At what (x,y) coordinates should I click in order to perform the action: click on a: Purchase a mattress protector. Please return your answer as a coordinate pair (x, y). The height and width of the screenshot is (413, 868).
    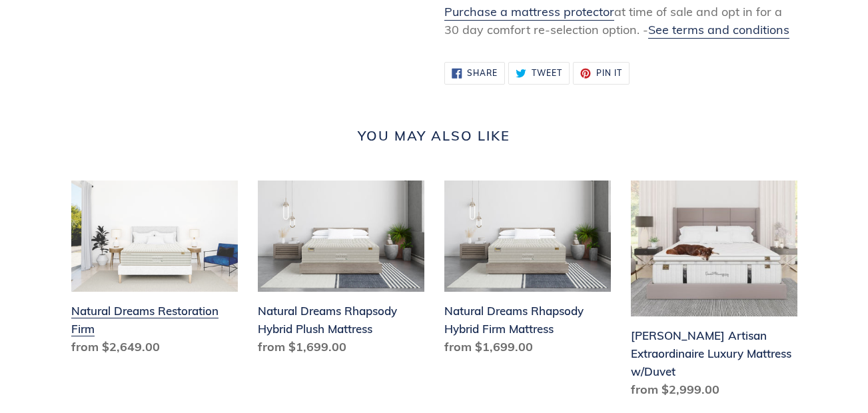
    Looking at the image, I should click on (529, 12).